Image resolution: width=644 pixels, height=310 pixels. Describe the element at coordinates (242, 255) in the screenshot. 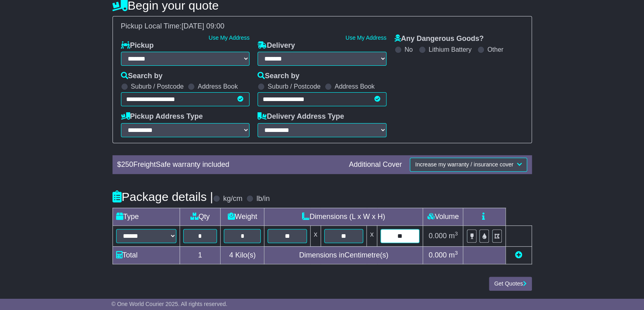

I see `td: Kilo(s)` at that location.